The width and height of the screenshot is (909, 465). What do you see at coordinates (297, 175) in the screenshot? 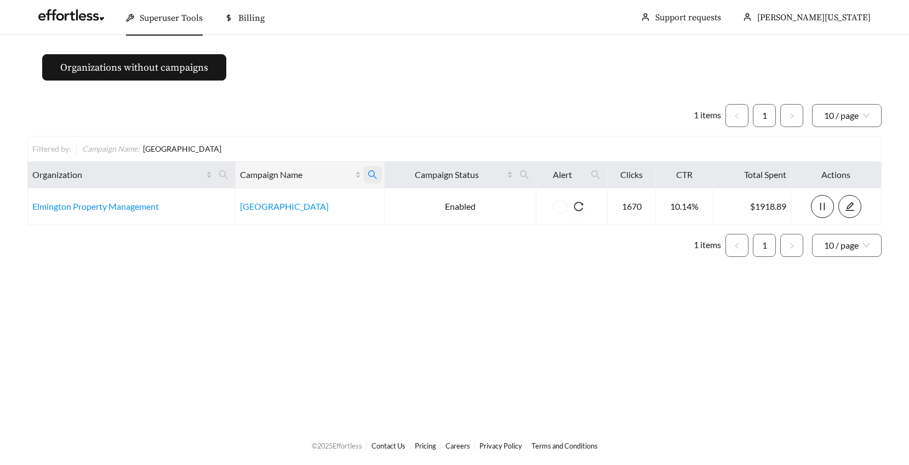
I see `span: Campaign Name` at bounding box center [297, 175].